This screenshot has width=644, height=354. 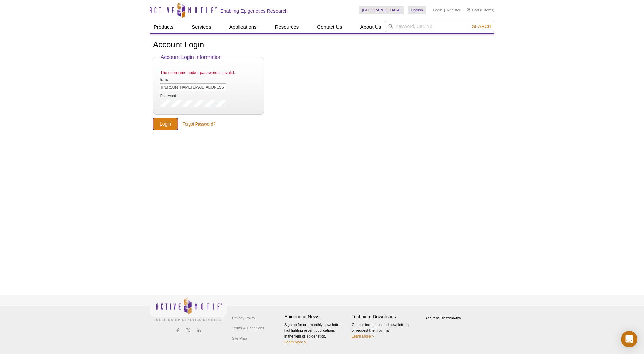 What do you see at coordinates (316, 317) in the screenshot?
I see `h4: Epigenetic News` at bounding box center [316, 317].